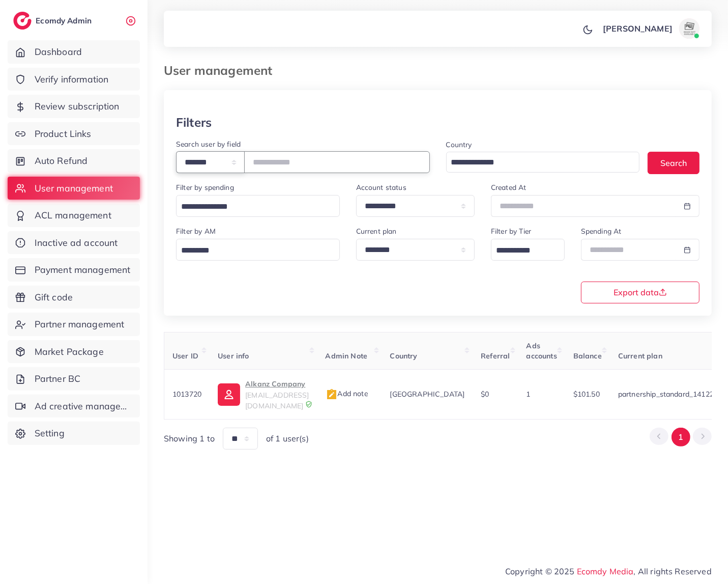 The height and width of the screenshot is (584, 728). I want to click on span: Review subscription, so click(77, 106).